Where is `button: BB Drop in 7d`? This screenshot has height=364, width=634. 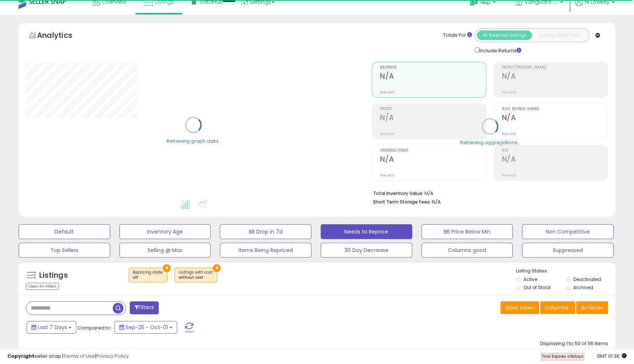 button: BB Drop in 7d is located at coordinates (266, 232).